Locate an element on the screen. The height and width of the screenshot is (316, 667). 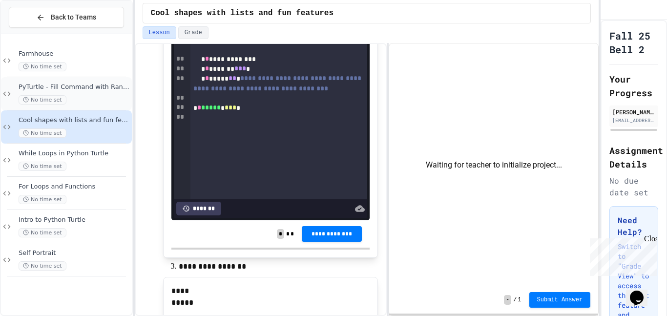
div: Waiting for teacher to initialize project... is located at coordinates (494, 165).